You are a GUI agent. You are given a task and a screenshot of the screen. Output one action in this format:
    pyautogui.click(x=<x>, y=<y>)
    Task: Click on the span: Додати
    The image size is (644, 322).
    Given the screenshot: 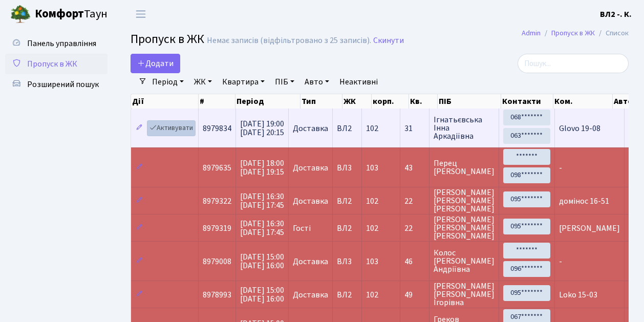 What is the action you would take?
    pyautogui.click(x=156, y=63)
    